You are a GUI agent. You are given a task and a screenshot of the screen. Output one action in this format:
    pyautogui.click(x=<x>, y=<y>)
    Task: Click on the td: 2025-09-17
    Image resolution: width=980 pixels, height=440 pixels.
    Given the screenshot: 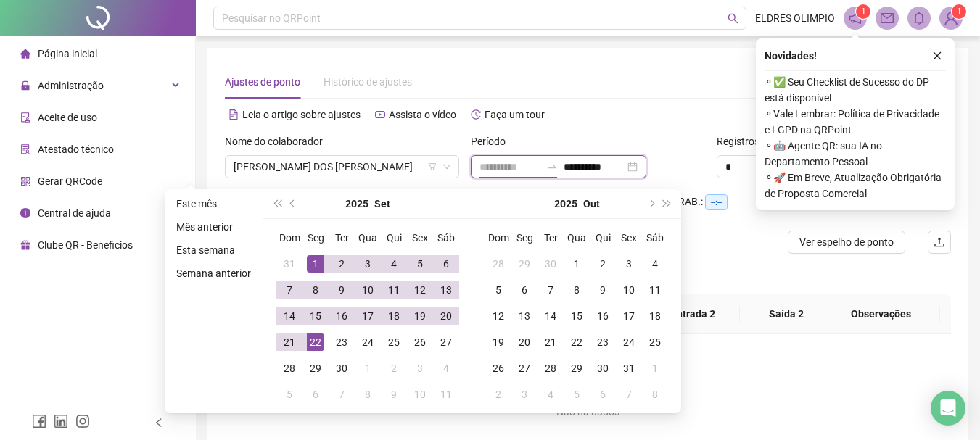 What is the action you would take?
    pyautogui.click(x=368, y=316)
    